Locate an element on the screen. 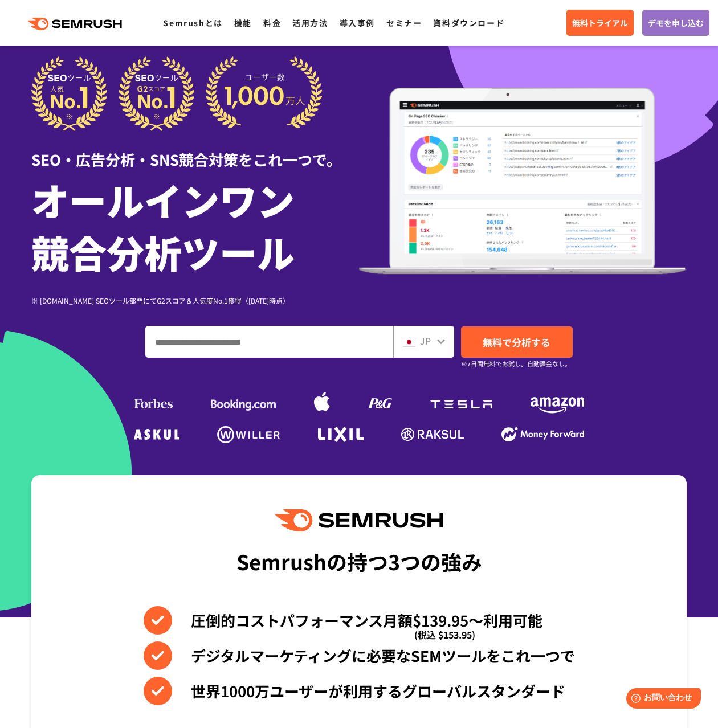 This screenshot has width=718, height=728. span: デモを申し込む is located at coordinates (675, 23).